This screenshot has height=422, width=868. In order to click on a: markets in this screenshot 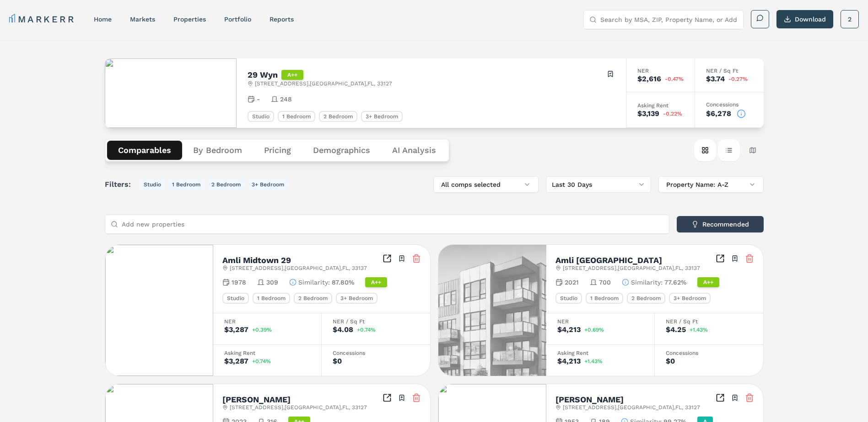, I will do `click(142, 19)`.